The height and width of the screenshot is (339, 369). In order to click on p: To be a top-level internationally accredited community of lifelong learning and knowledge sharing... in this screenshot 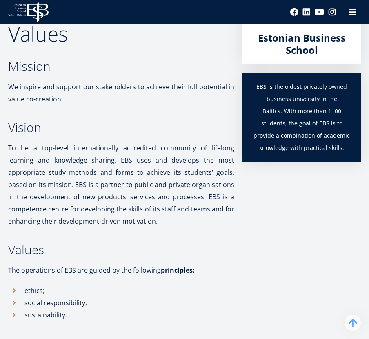, I will do `click(121, 185)`.